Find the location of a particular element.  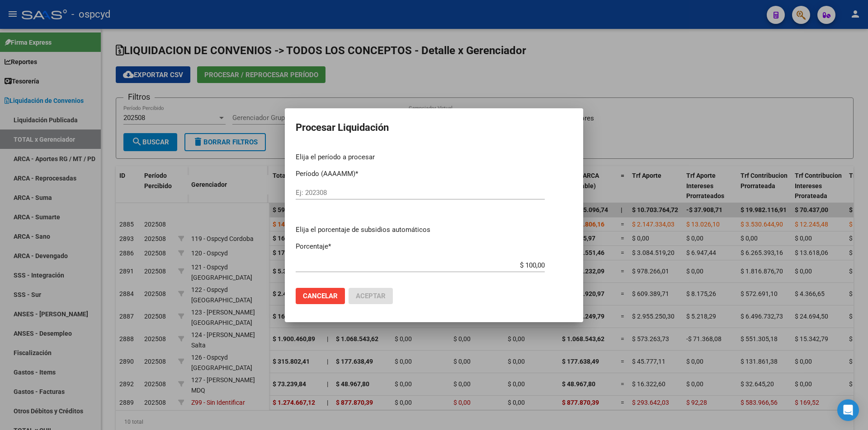

p: Porcentaje is located at coordinates (434, 247).